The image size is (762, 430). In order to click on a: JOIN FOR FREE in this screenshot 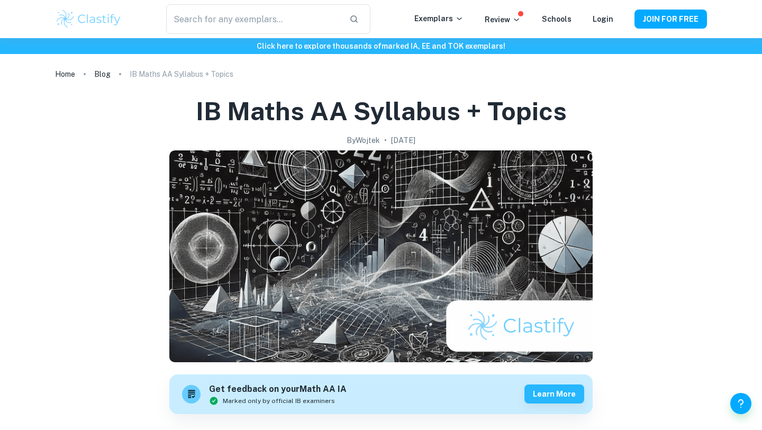, I will do `click(671, 19)`.